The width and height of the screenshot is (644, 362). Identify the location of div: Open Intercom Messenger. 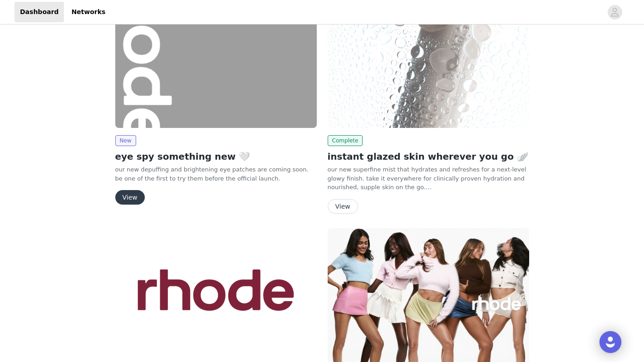
(610, 343).